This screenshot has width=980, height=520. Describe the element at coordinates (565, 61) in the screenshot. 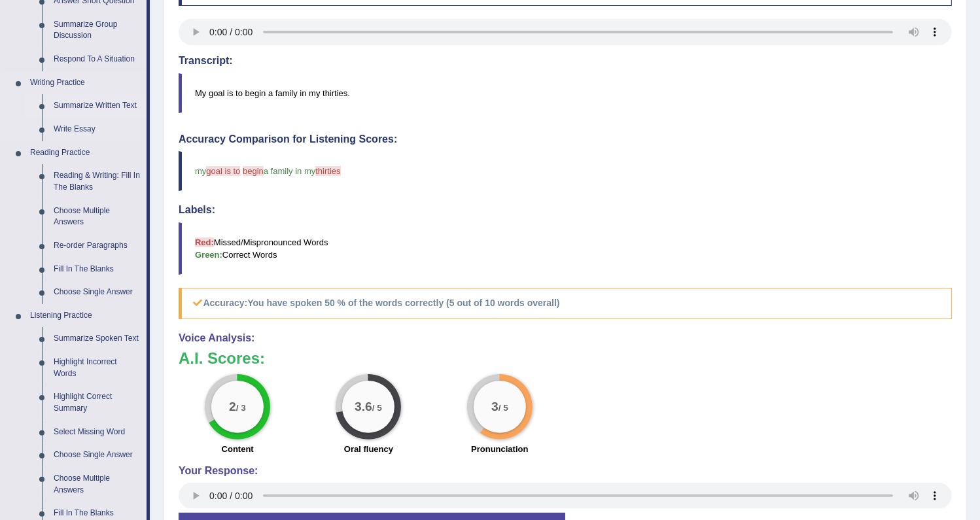

I see `h4: Transcript:` at that location.